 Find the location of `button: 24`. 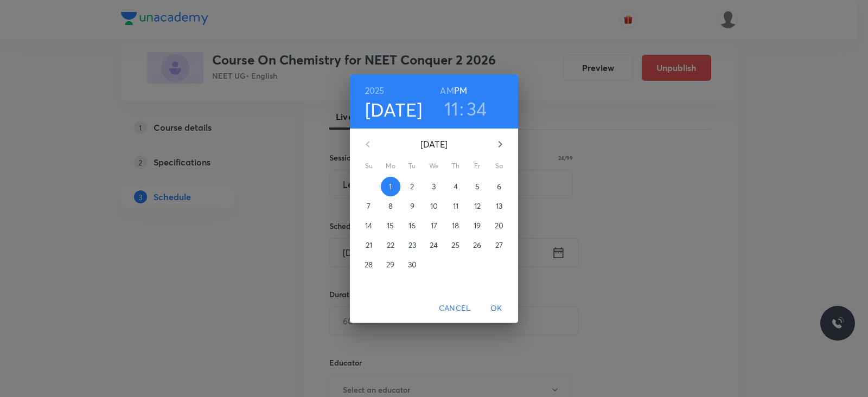

button: 24 is located at coordinates (434, 245).